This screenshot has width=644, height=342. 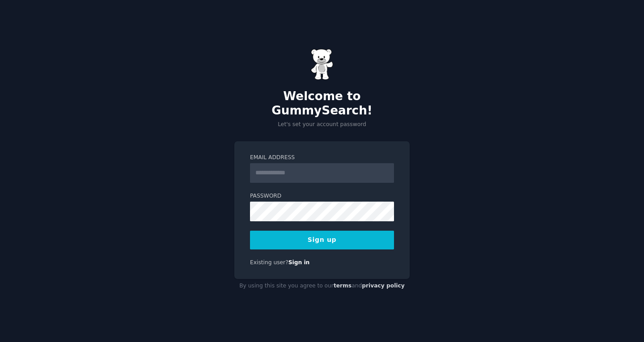 I want to click on img: Gummy Bear, so click(x=322, y=64).